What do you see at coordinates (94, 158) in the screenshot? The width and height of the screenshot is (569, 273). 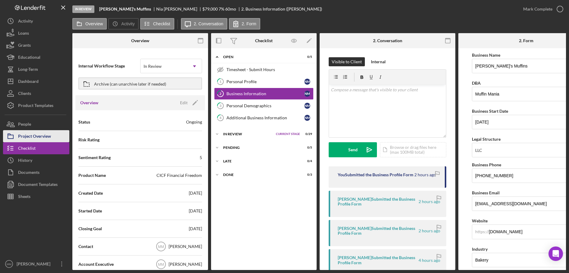 I see `span: Sentiment Rating` at bounding box center [94, 158].